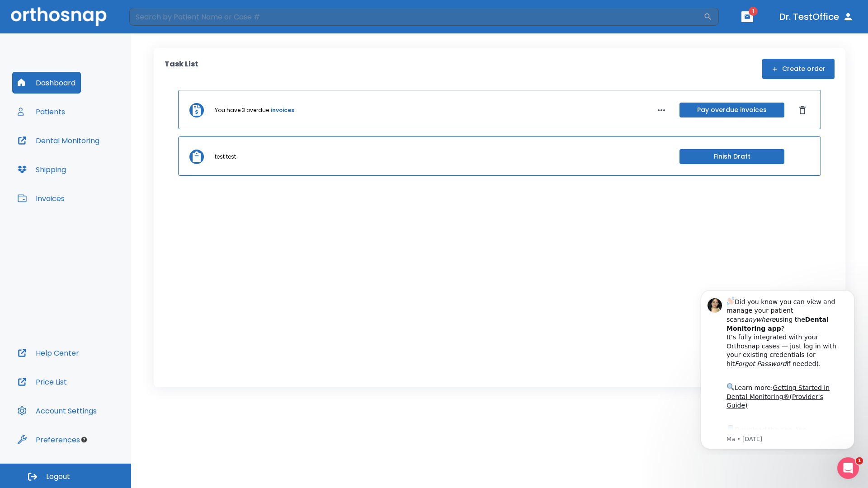 Image resolution: width=868 pixels, height=488 pixels. I want to click on p: Task List, so click(181, 69).